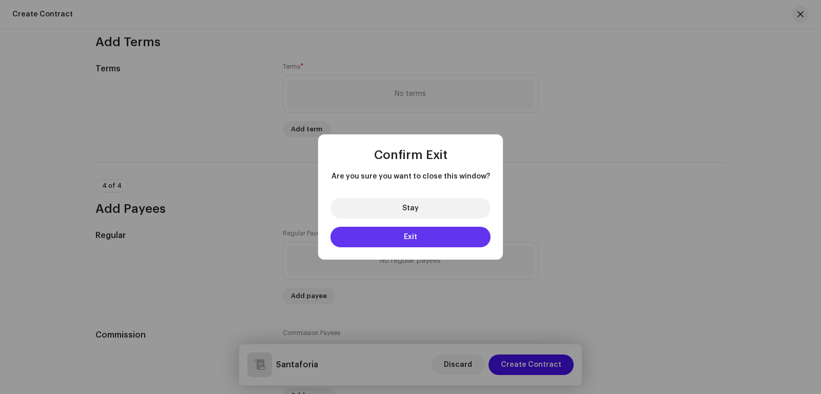  I want to click on span: Exit, so click(410, 237).